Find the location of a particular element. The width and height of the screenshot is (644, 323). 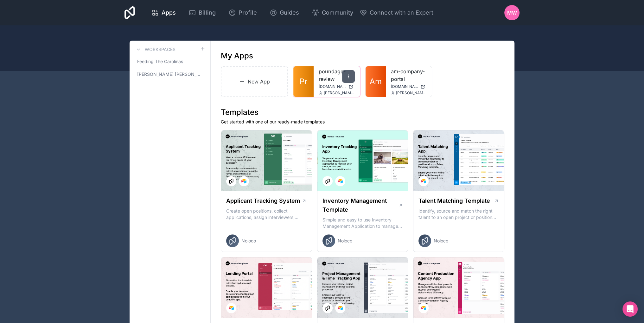

a: Guides is located at coordinates (284, 13).